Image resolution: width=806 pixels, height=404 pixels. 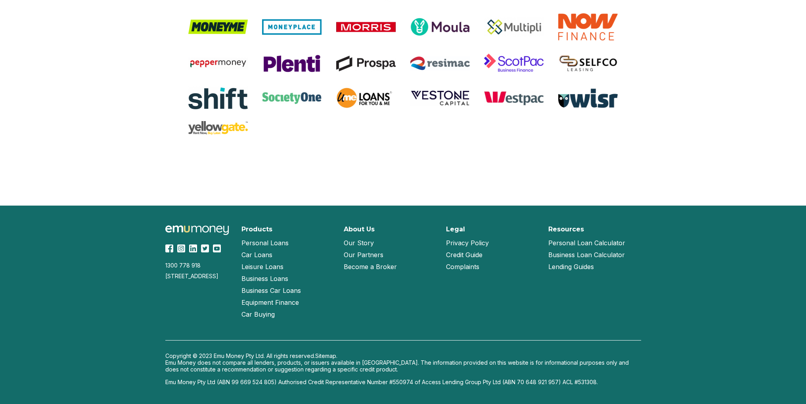 What do you see at coordinates (566, 229) in the screenshot?
I see `h2: Resources` at bounding box center [566, 229].